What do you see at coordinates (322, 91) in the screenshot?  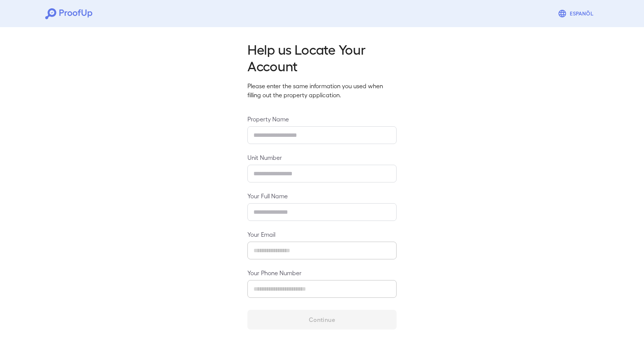 I see `p: Please enter the same information you used when filling out the property application.` at bounding box center [322, 91].